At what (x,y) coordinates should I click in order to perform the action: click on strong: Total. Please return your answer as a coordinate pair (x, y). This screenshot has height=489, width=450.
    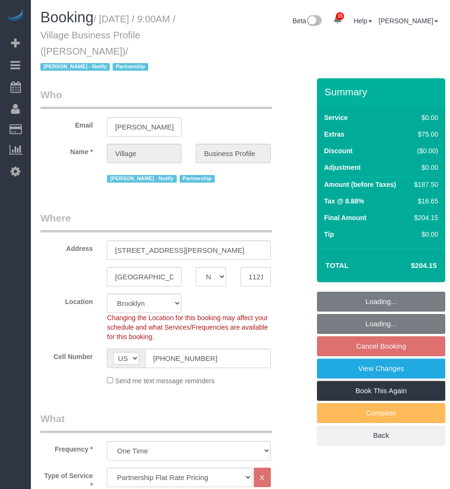
    Looking at the image, I should click on (337, 265).